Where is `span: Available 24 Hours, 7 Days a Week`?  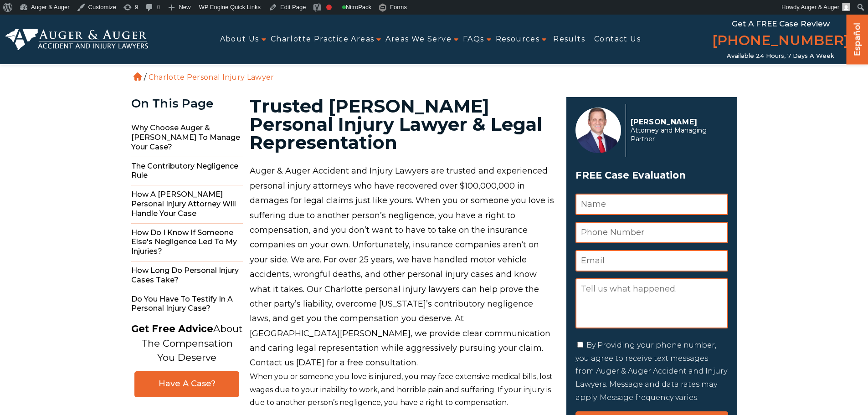
span: Available 24 Hours, 7 Days a Week is located at coordinates (780, 56).